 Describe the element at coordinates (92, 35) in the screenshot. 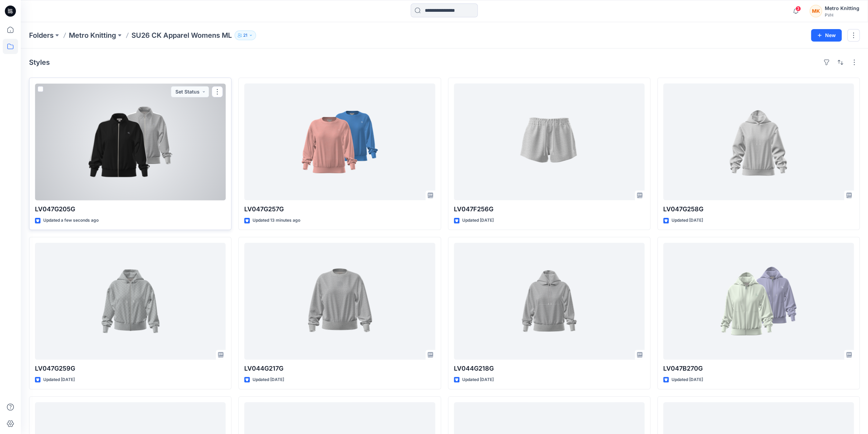

I see `p: Metro Knitting` at that location.